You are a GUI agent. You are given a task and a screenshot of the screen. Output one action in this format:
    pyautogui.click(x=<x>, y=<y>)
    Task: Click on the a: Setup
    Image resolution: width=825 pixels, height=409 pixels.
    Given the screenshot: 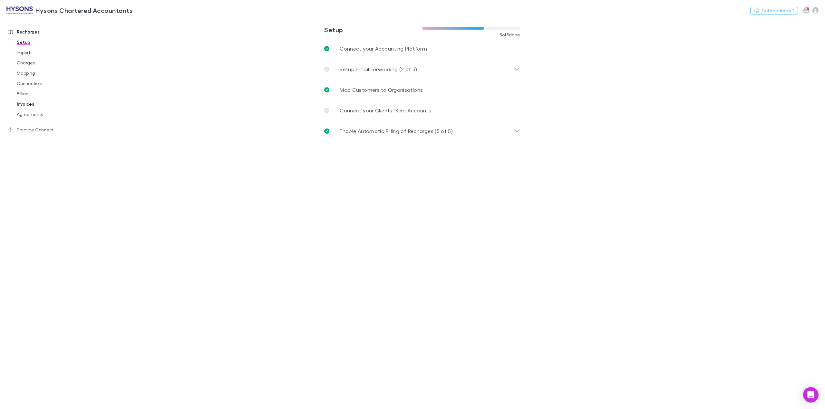 What is the action you would take?
    pyautogui.click(x=51, y=42)
    